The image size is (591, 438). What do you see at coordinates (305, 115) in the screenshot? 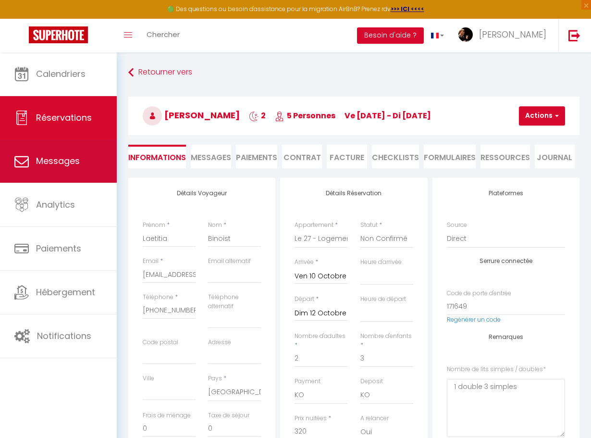
I see `span: 5 Personnes` at bounding box center [305, 115].